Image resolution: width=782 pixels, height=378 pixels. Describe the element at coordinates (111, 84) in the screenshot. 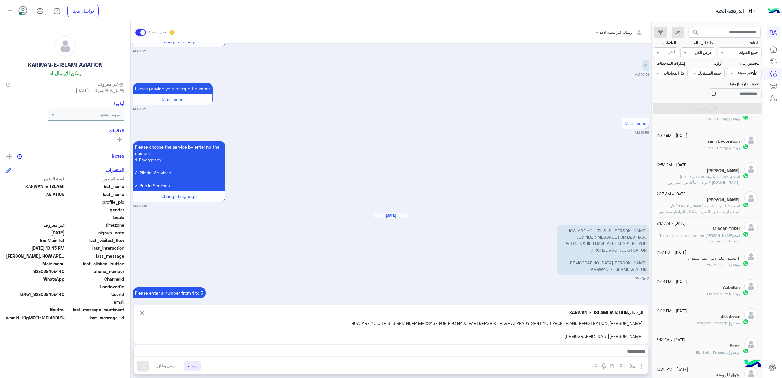

I see `span: غير معروف` at that location.